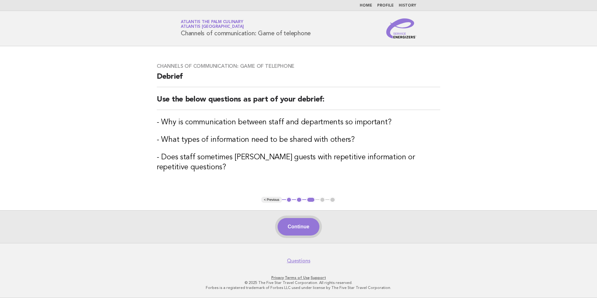 The height and width of the screenshot is (298, 597). Describe the element at coordinates (298, 79) in the screenshot. I see `h2: Debrief` at that location.